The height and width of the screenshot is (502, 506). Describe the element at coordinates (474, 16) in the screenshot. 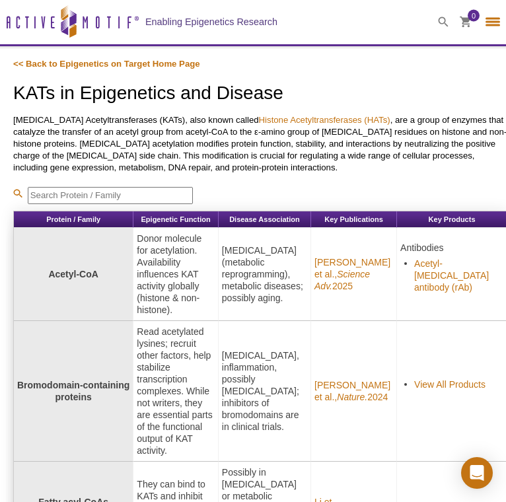

I see `span: 0` at that location.